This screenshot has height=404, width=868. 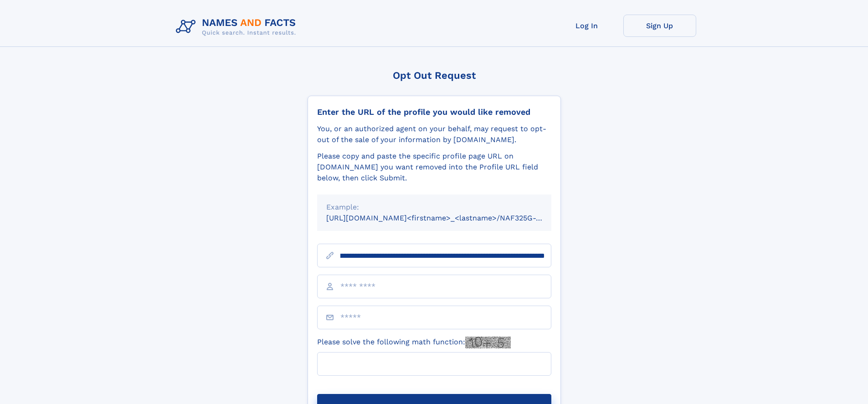 What do you see at coordinates (434, 134) in the screenshot?
I see `div: You, or an authorized agent on your behalf, may request to opt-out of the sale of your informatio...` at bounding box center [434, 134].